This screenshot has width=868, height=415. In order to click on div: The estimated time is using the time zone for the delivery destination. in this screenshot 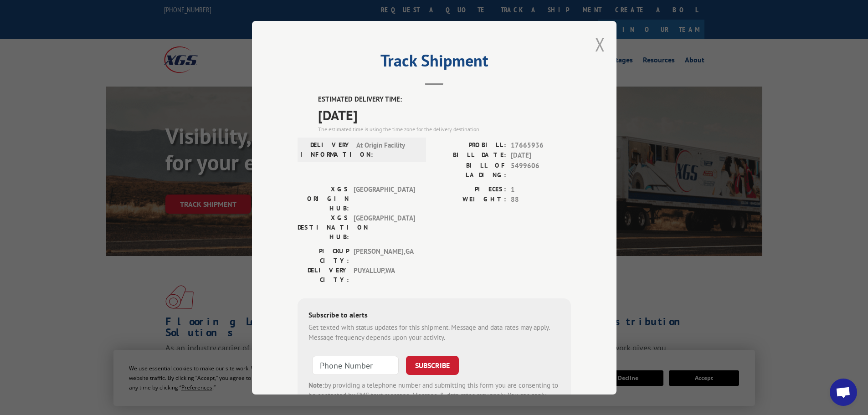, I will do `click(444, 129)`.